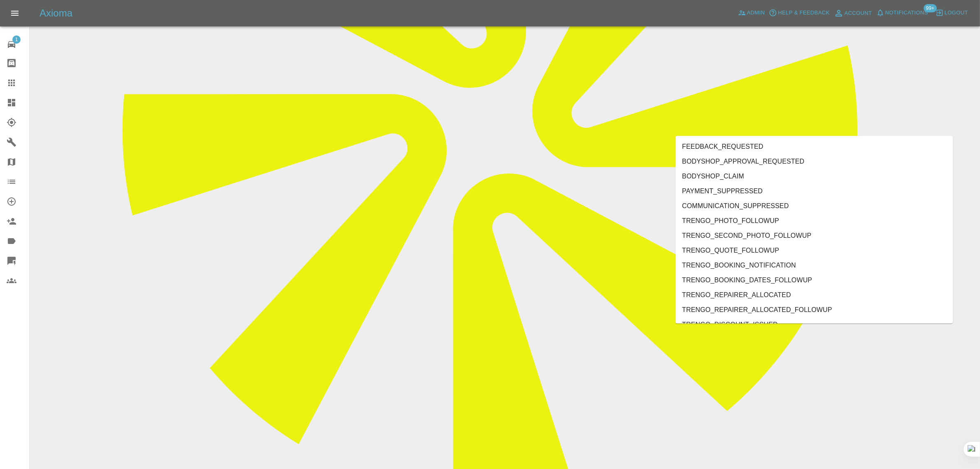  I want to click on li: TRENGO_BOOKING_NOTIFICATION, so click(814, 266).